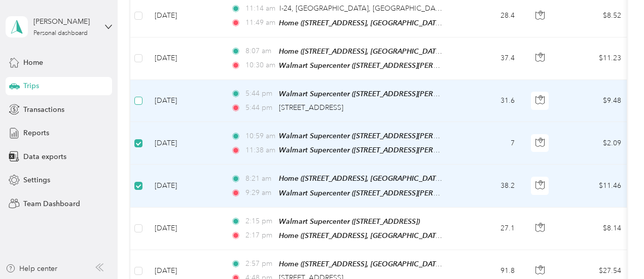 Image resolution: width=644 pixels, height=279 pixels. I want to click on td: 38.2, so click(489, 186).